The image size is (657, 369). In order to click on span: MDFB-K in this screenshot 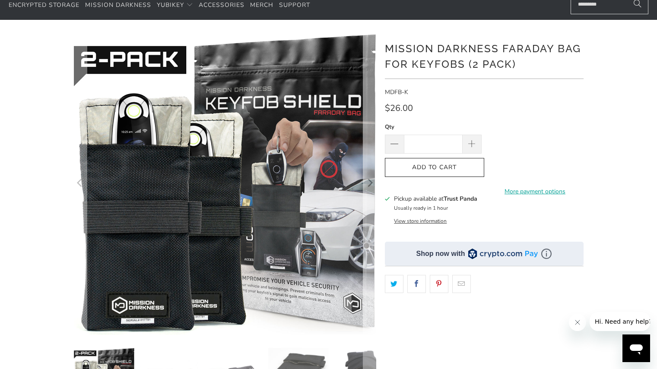, I will do `click(397, 92)`.